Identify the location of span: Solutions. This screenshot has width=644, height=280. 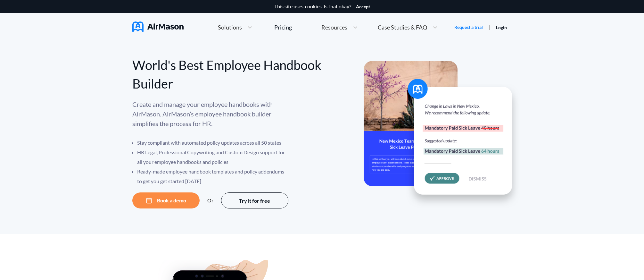
(230, 27).